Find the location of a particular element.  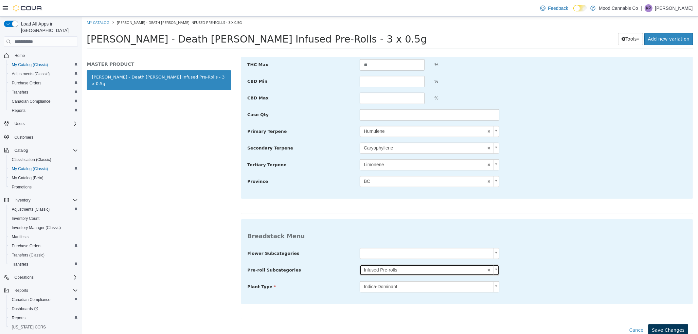

span: Users is located at coordinates (19, 124).